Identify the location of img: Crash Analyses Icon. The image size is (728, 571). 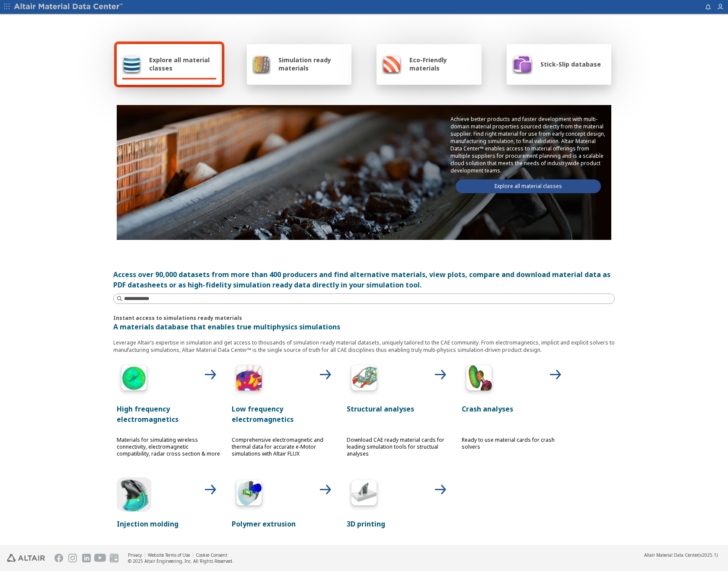
(479, 379).